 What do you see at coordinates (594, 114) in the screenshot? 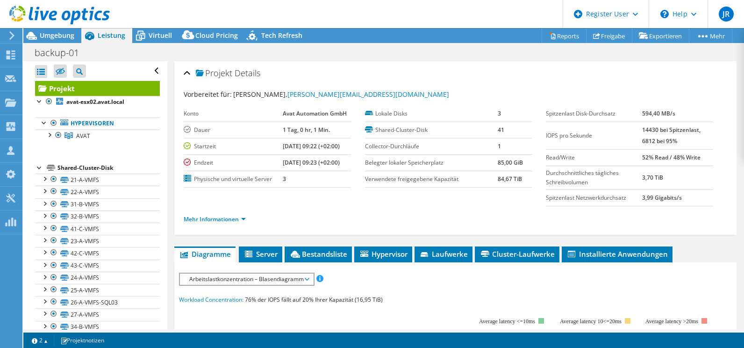
I see `label: Spitzenlast Disk-Durchsatz` at bounding box center [594, 114].